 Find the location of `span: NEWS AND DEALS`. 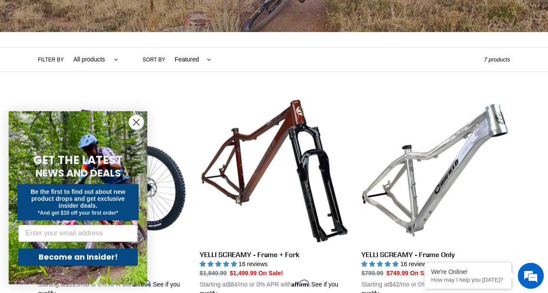

span: NEWS AND DEALS is located at coordinates (78, 173).